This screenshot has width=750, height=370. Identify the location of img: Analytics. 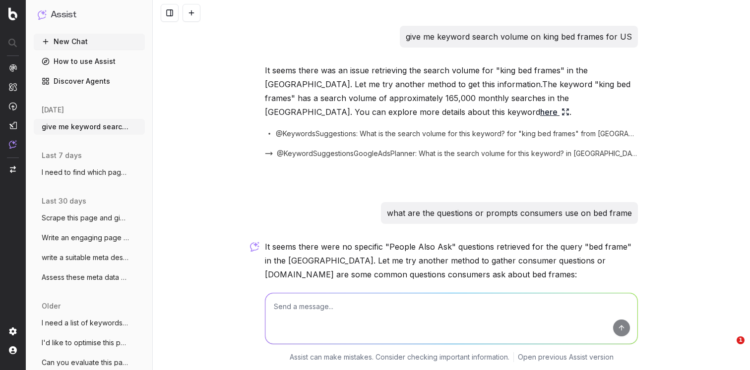
(13, 68).